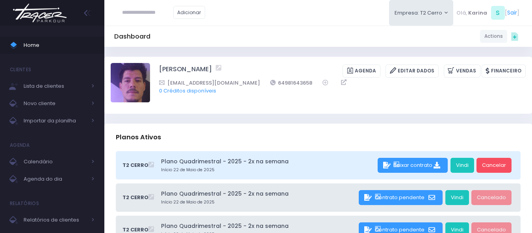 The image size is (532, 233). Describe the element at coordinates (130, 83) in the screenshot. I see `img: Douglas Guerra` at that location.